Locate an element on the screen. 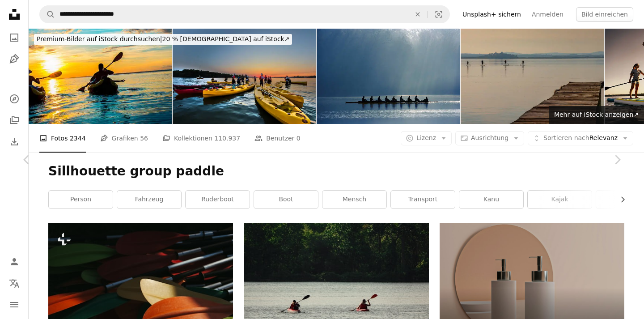 This screenshot has height=319, width=644. a: Grafiken is located at coordinates (14, 59).